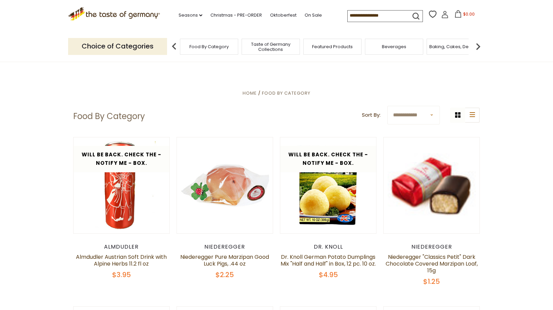  What do you see at coordinates (121, 185) in the screenshot?
I see `img: Almdudler Austrian Soft Drink with Alpine Herbs 11.2 fl oz` at bounding box center [121, 185].